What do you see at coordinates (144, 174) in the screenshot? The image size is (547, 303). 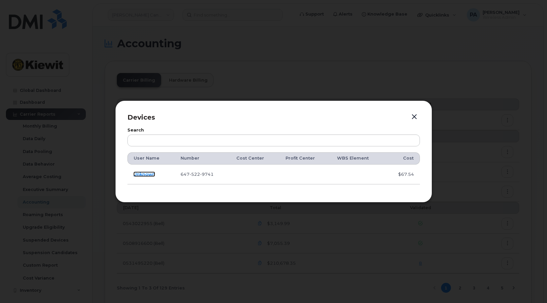 I see `a: Unknown` at bounding box center [144, 174].